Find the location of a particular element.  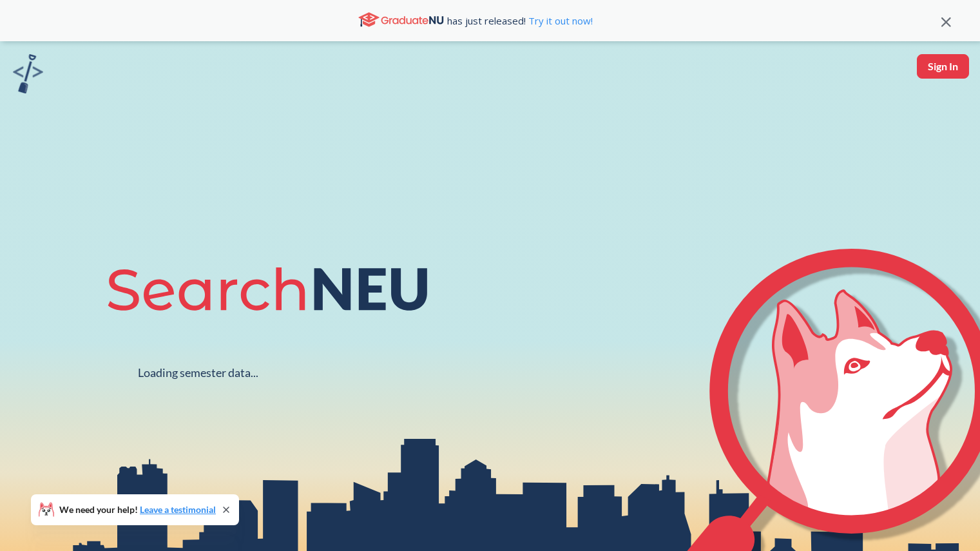

span: has just released! is located at coordinates (520, 20).